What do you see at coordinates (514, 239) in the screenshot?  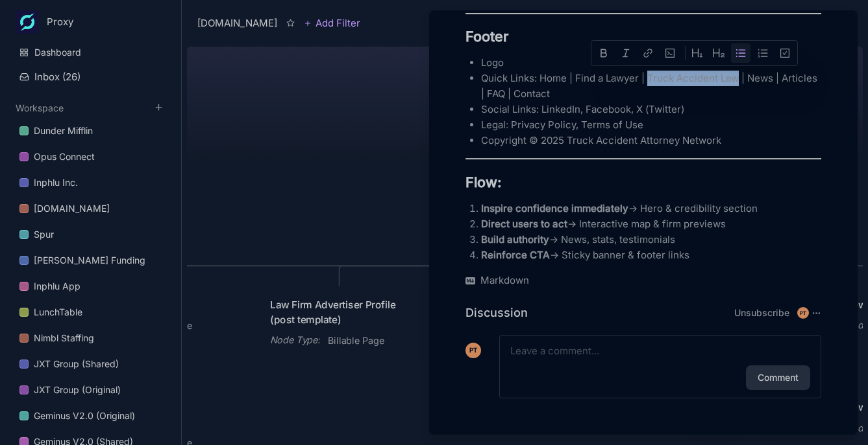 I see `strong: Build authority` at bounding box center [514, 239].